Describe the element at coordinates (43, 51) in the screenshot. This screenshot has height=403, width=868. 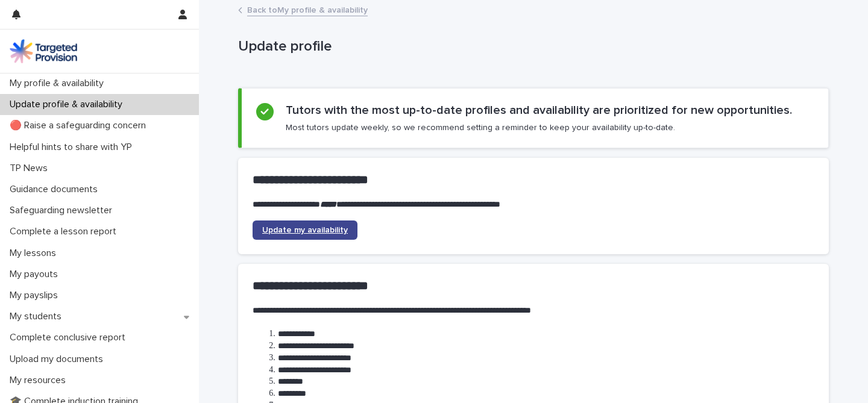
I see `img: M5nRWzHhSzIhMunXDL62` at that location.